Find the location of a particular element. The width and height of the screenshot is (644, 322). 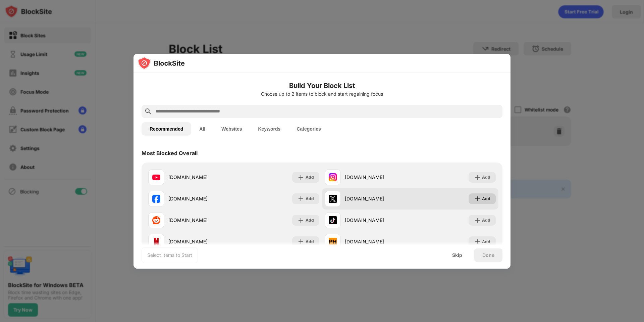

img: logo-blocksite.svg is located at coordinates (161, 63).